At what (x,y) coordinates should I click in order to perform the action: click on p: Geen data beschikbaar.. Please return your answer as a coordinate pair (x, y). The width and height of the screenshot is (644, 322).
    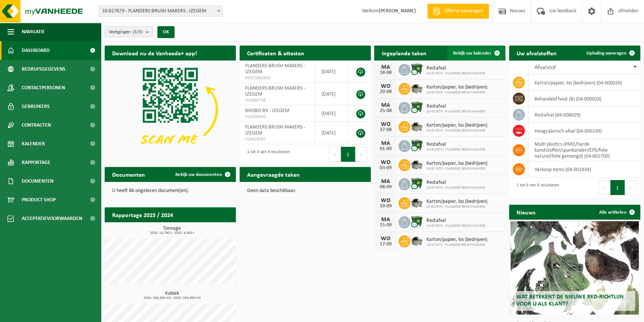
    Looking at the image, I should click on (305, 191).